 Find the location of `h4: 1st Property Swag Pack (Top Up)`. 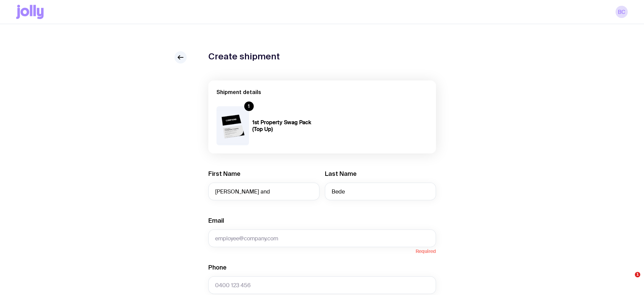

h4: 1st Property Swag Pack (Top Up) is located at coordinates (285, 126).